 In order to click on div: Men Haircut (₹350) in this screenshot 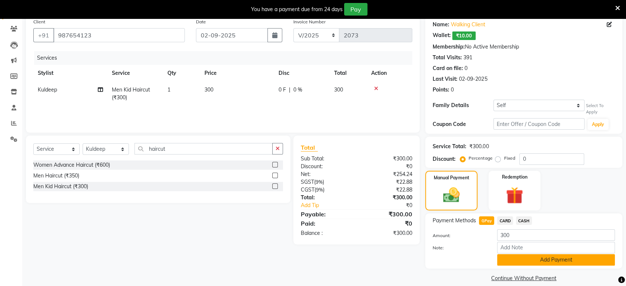, I will do `click(56, 176)`.